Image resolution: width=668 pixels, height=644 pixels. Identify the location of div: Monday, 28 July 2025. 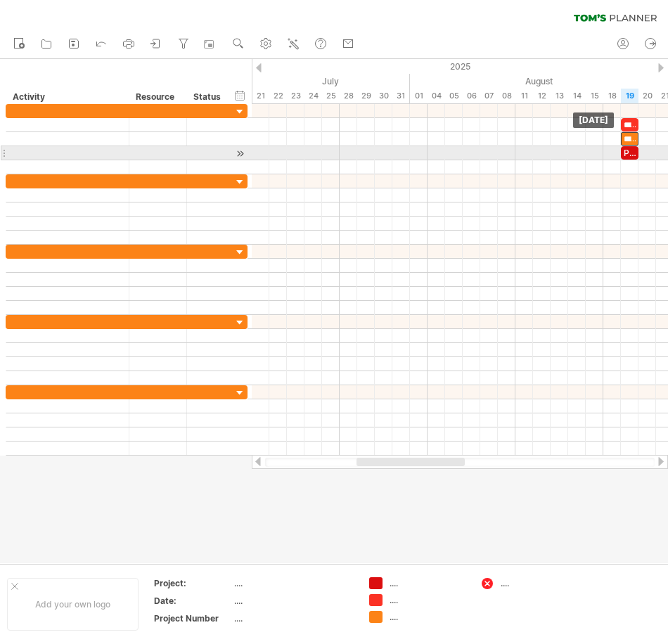
(348, 96).